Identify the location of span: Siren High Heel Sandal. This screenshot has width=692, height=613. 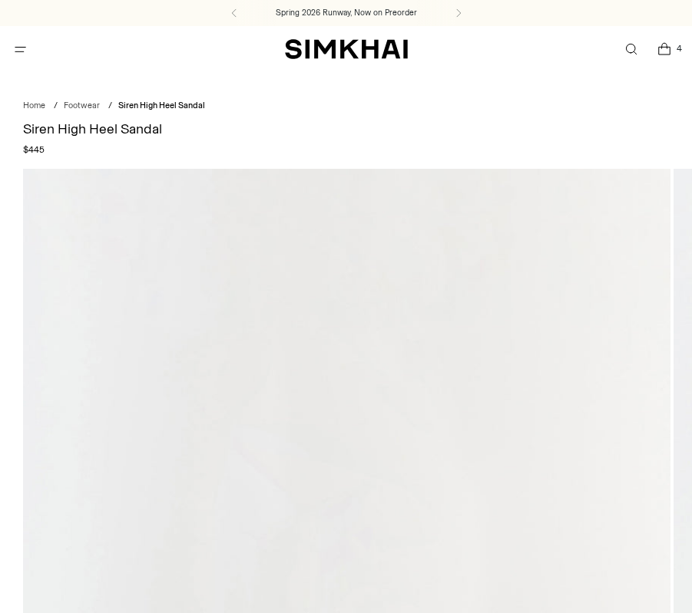
(161, 105).